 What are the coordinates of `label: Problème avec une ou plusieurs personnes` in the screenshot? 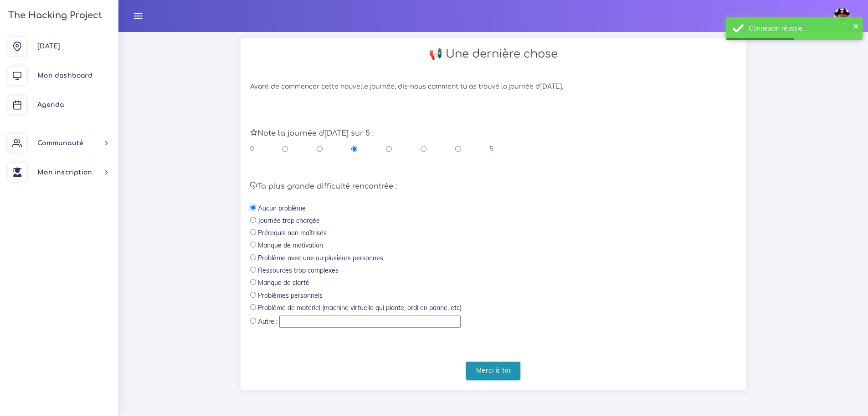 It's located at (320, 258).